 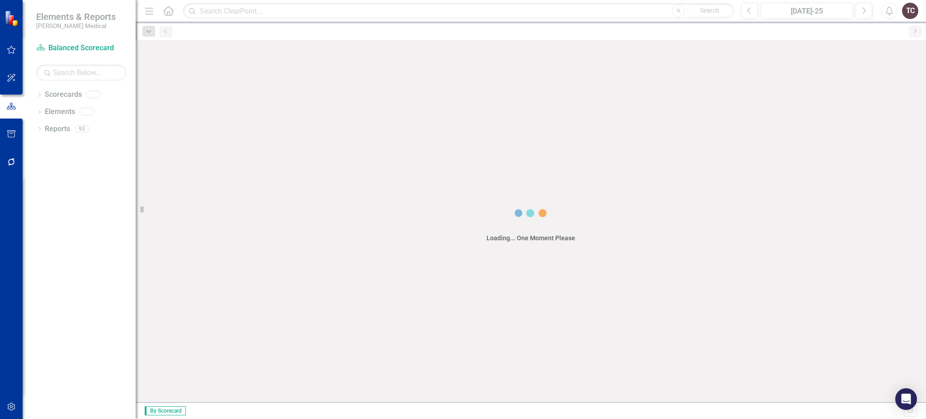 I want to click on a: Balanced Scorecard, so click(x=81, y=48).